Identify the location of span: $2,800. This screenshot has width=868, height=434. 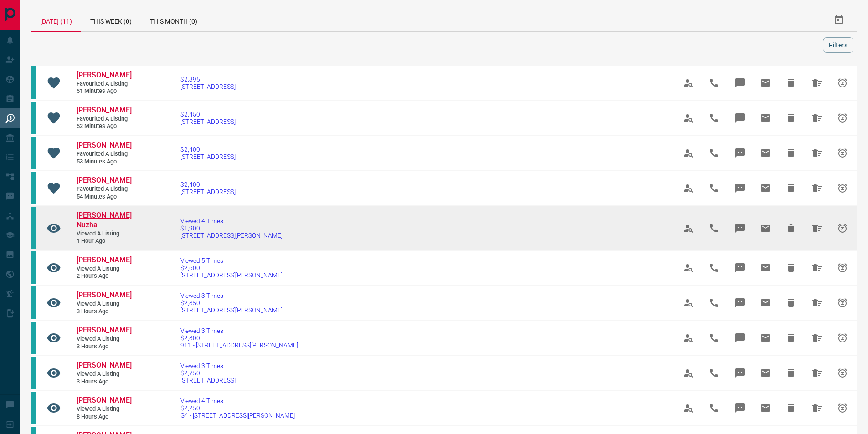
(239, 338).